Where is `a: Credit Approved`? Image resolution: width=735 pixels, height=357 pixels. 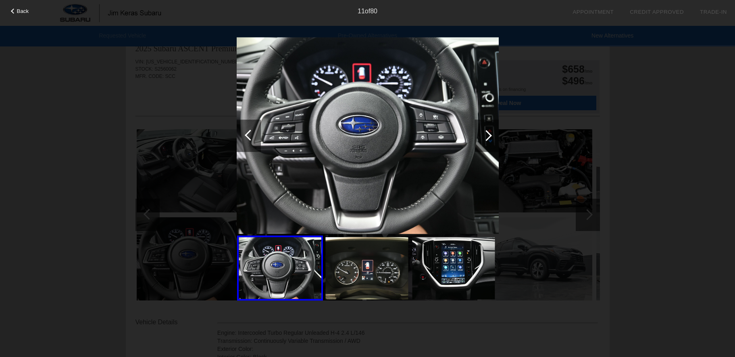 a: Credit Approved is located at coordinates (657, 12).